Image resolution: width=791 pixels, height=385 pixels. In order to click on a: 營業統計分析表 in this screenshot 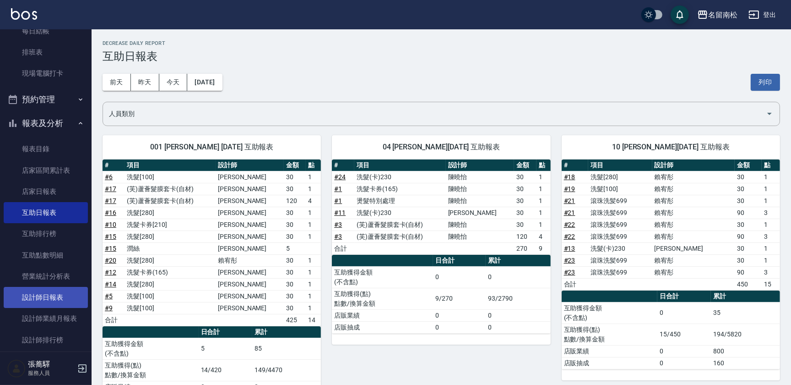, I will do `click(46, 276)`.